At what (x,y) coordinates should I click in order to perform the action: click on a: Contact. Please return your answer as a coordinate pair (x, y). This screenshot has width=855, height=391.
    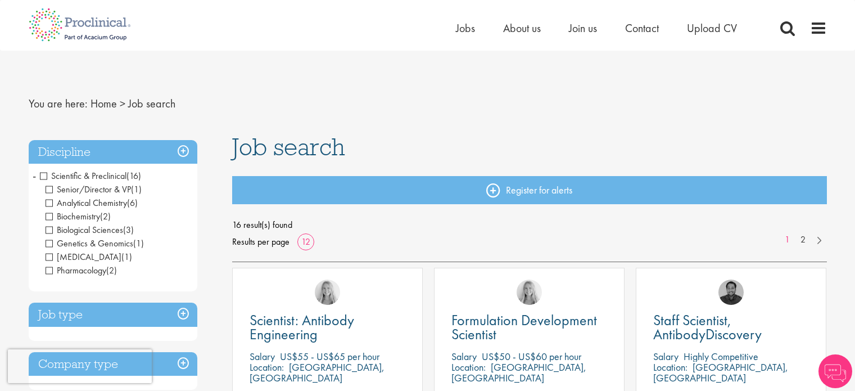
    Looking at the image, I should click on (642, 28).